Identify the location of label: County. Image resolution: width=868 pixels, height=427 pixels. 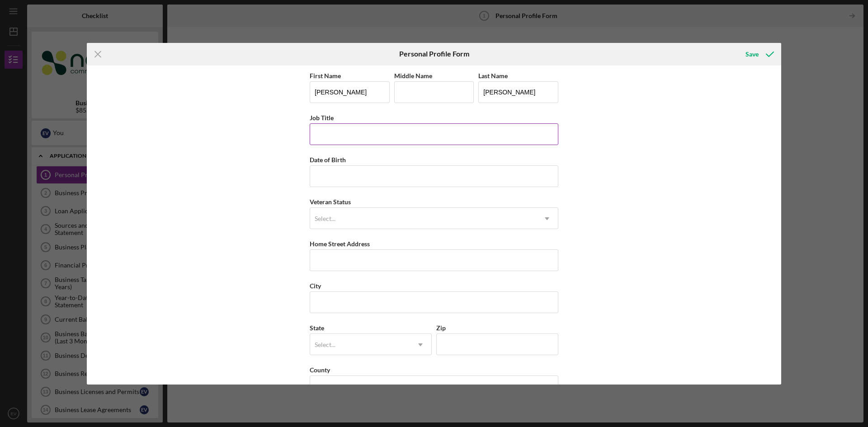
(319, 370).